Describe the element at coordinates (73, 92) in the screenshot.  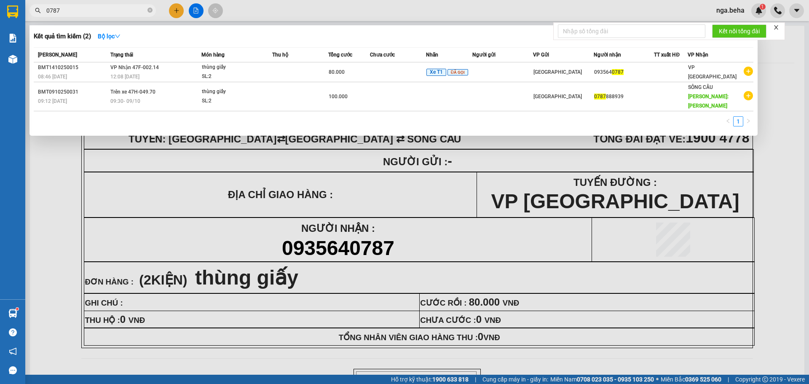
I see `div: BMT0910250031` at that location.